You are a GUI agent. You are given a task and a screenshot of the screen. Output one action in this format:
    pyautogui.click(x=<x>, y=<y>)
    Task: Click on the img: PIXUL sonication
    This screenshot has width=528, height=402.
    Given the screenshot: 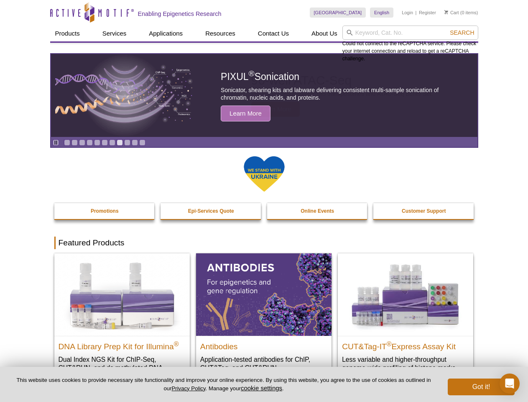 What is the action you would take?
    pyautogui.click(x=124, y=95)
    